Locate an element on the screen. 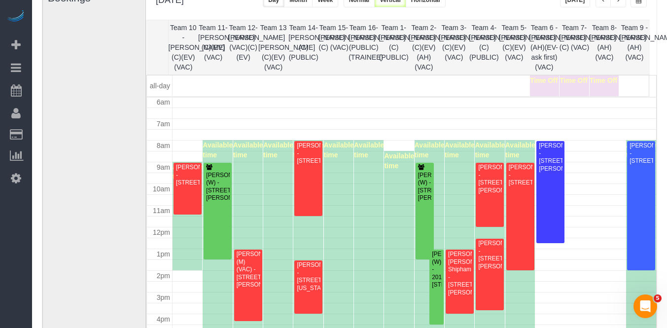 Image resolution: width=667 pixels, height=328 pixels. span: 8am is located at coordinates (163, 146).